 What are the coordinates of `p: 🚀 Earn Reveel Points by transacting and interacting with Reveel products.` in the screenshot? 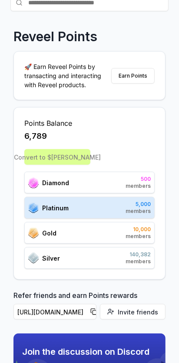 It's located at (68, 76).